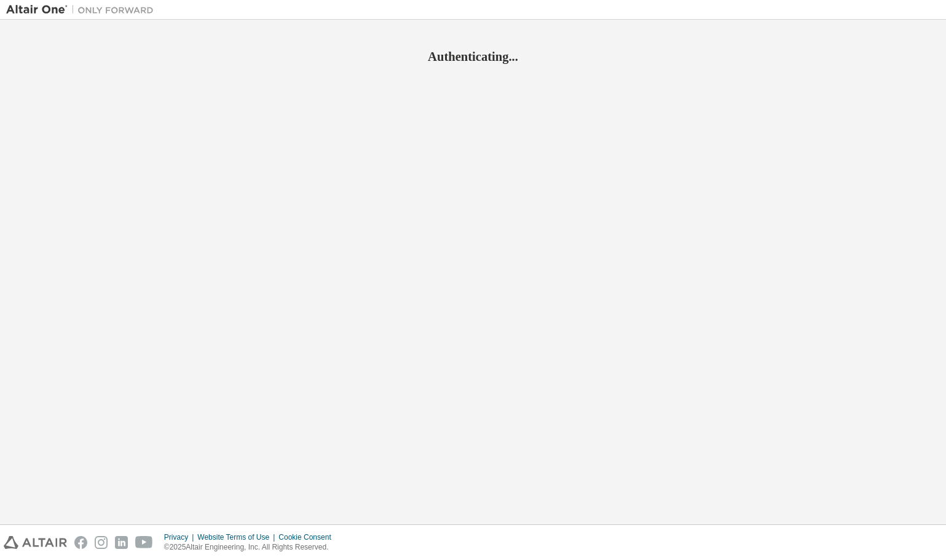 The image size is (946, 560). Describe the element at coordinates (80, 542) in the screenshot. I see `img: facebook.svg` at that location.